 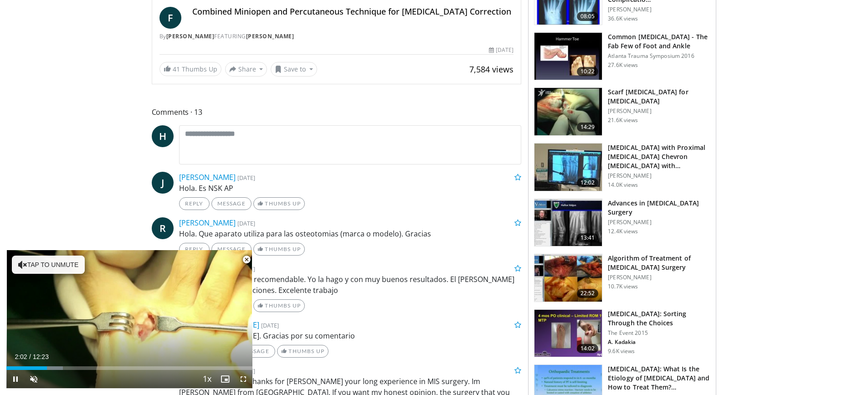 What do you see at coordinates (16, 379) in the screenshot?
I see `button: Pause` at bounding box center [16, 379].